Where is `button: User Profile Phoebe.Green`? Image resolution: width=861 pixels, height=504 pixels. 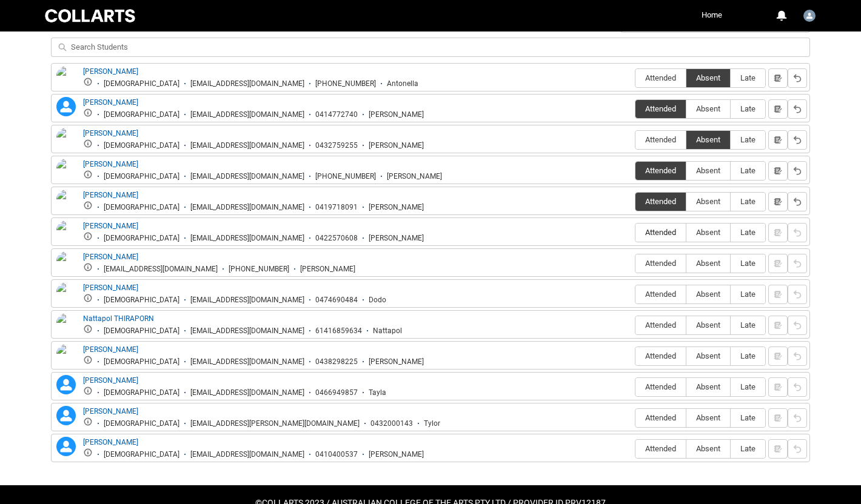 button: User Profile Phoebe.Green is located at coordinates (810, 14).